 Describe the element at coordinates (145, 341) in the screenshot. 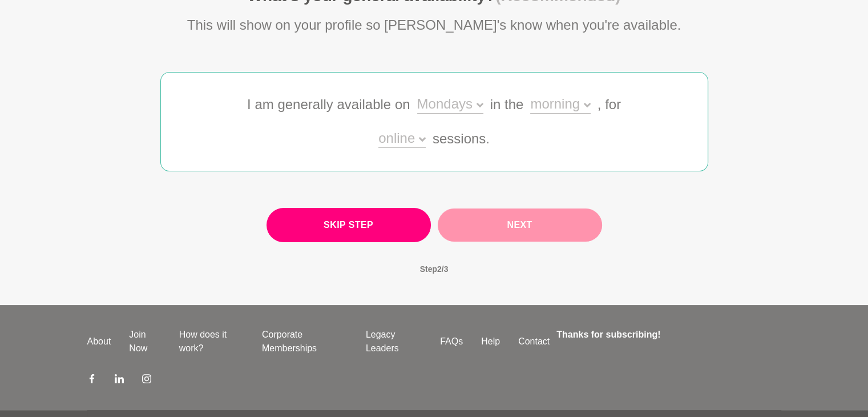

I see `a: Join Now` at that location.